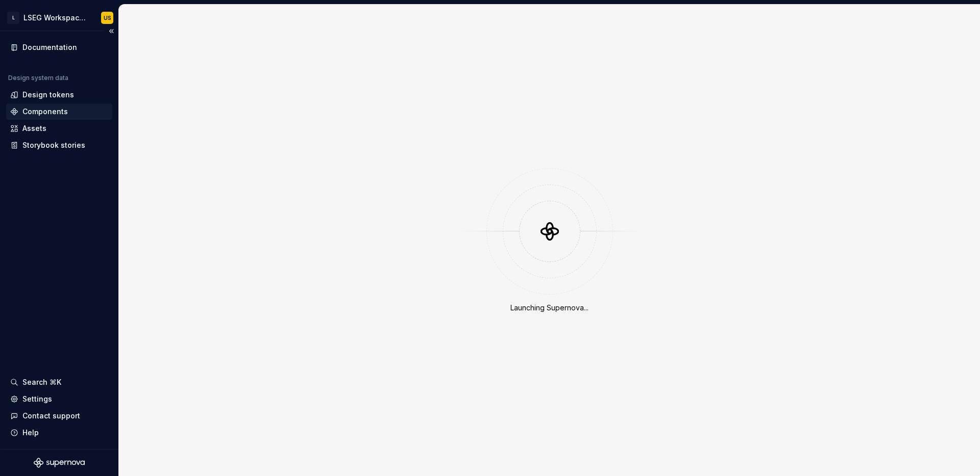 The image size is (980, 476). Describe the element at coordinates (56, 17) in the screenshot. I see `div: LSEG Workspace Design System` at that location.